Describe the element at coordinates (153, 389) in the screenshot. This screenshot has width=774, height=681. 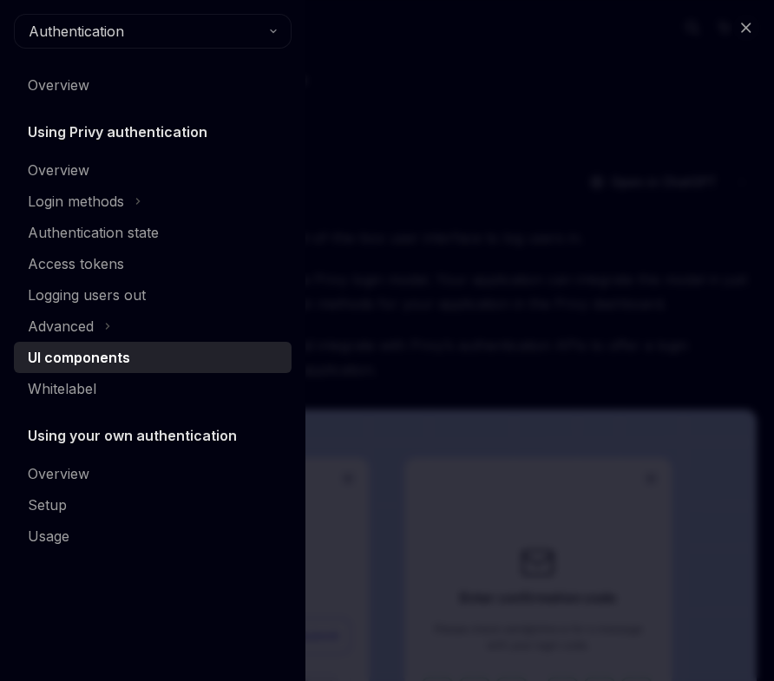
I see `a: Whitelabel` at that location.